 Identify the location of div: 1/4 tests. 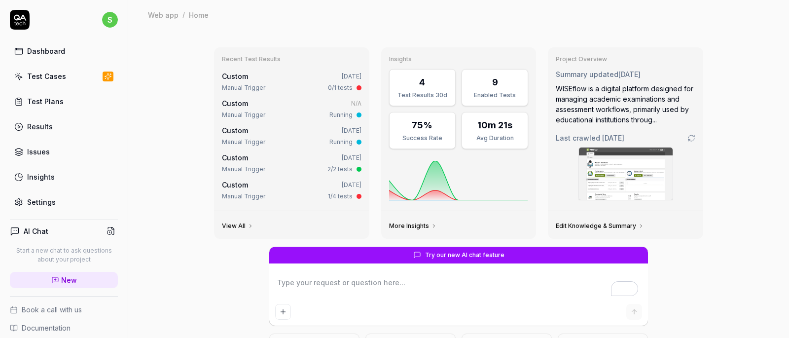
(340, 196).